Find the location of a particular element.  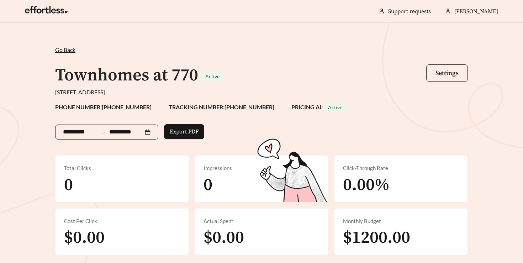

div: Total Clicks is located at coordinates (122, 168).